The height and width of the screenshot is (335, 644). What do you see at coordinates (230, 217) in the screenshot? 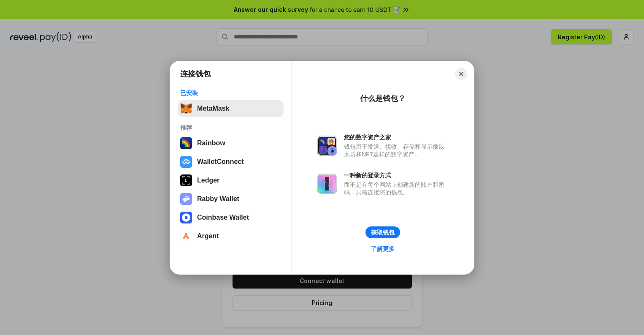
I see `button: Coinbase Wallet` at bounding box center [230, 217].